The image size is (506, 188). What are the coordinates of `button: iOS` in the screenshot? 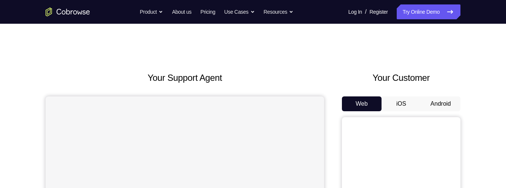 It's located at (401, 104).